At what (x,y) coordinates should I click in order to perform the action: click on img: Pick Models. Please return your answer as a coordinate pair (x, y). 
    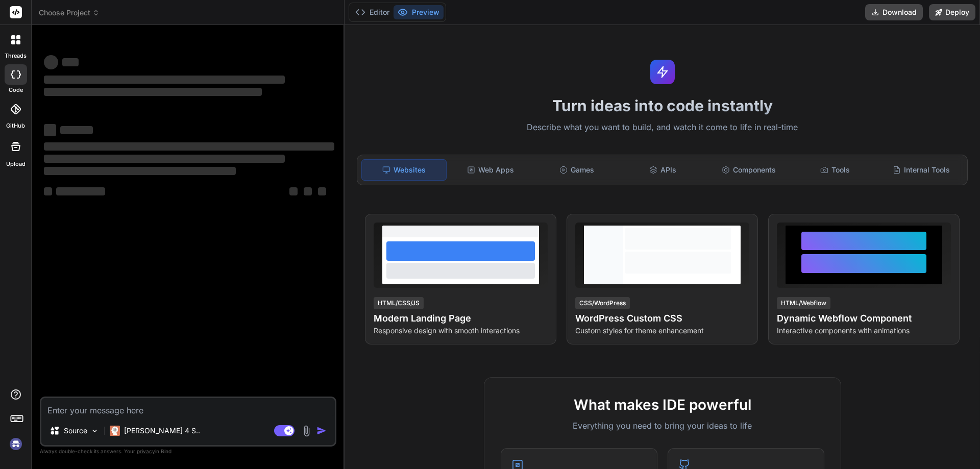
    Looking at the image, I should click on (95, 431).